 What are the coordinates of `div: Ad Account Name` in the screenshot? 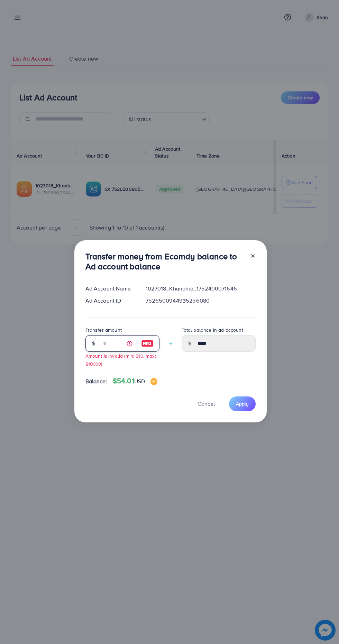 It's located at (110, 288).